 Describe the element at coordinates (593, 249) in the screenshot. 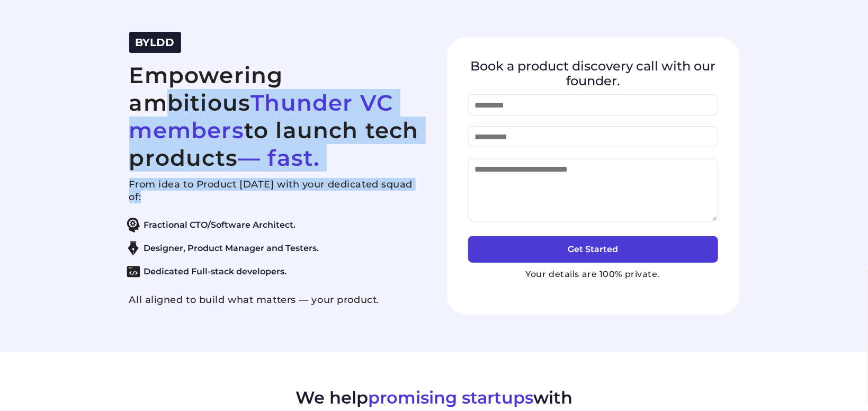

I see `button: Get Started` at that location.